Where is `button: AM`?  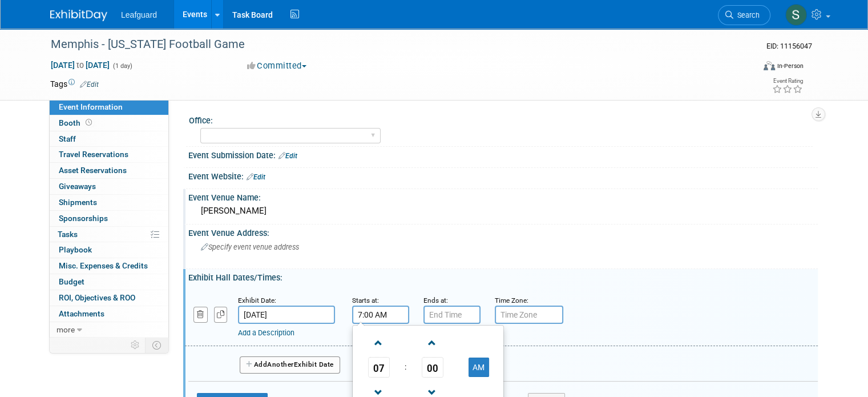
button: AM is located at coordinates (479, 367).